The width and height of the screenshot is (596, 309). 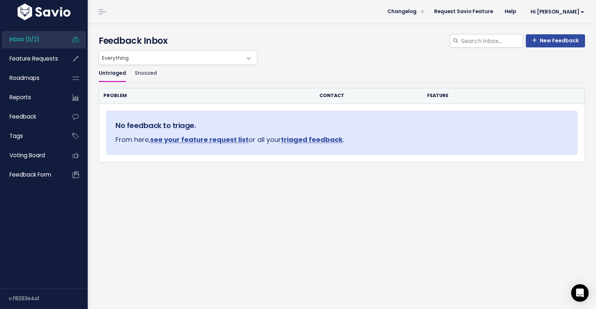 I want to click on div: Open Intercom Messenger, so click(x=579, y=293).